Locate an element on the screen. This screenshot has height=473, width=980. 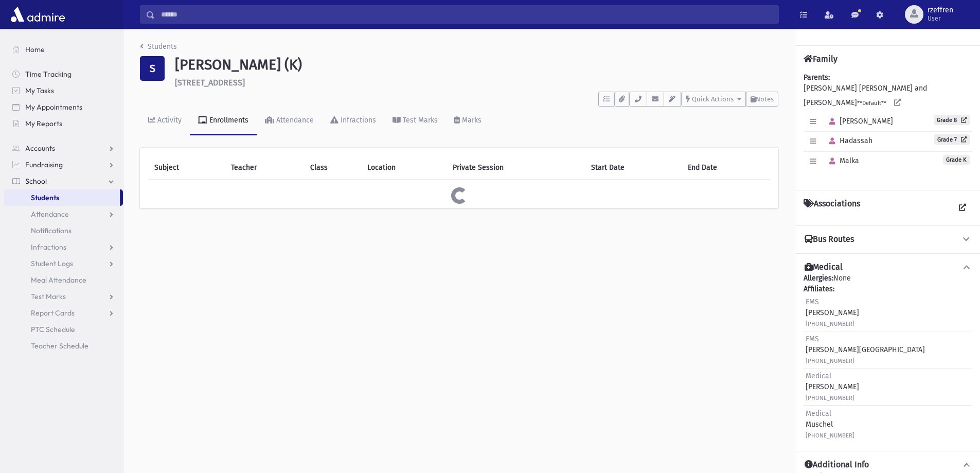
th: Location is located at coordinates (404, 168).